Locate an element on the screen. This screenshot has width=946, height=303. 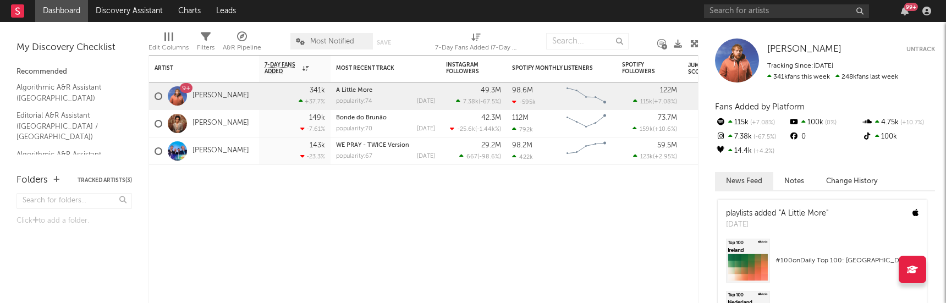
div: WE PRAY - TWICE Version is located at coordinates (386, 145).